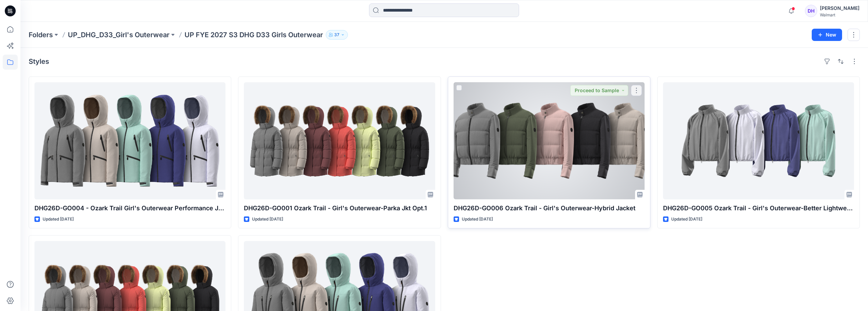 The image size is (868, 311). Describe the element at coordinates (119, 35) in the screenshot. I see `a: UP_DHG_D33_Girl's Outerwear` at that location.